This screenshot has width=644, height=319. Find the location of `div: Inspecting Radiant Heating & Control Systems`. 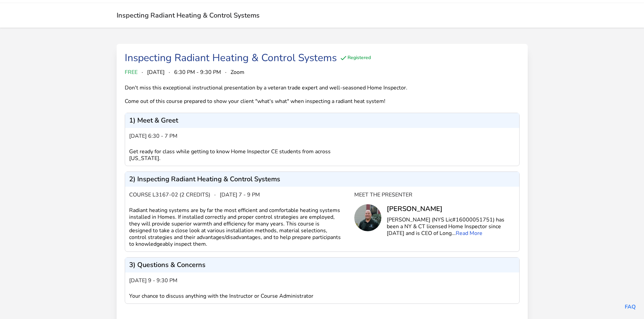

div: Inspecting Radiant Heating & Control Systems is located at coordinates (230, 58).